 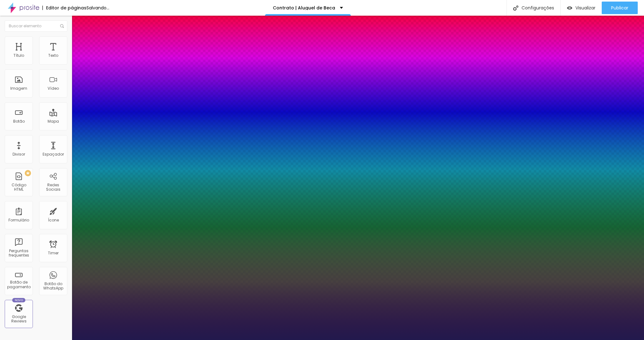 I want to click on input: Buscar elemento, so click(x=36, y=26).